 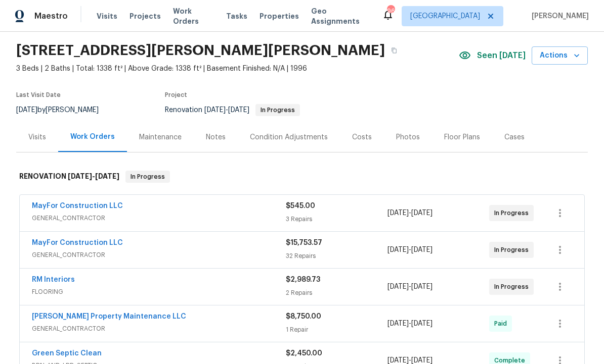 I want to click on div: 32 Repairs, so click(x=336, y=256).